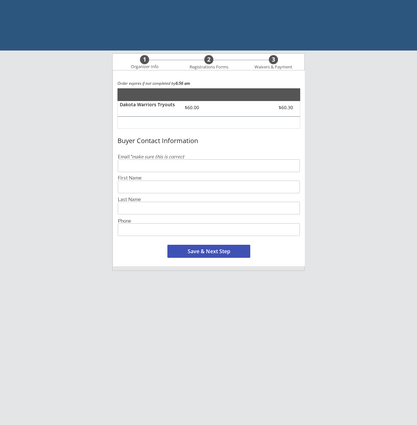 This screenshot has height=425, width=417. Describe the element at coordinates (209, 252) in the screenshot. I see `button: Save & Next Step` at that location.